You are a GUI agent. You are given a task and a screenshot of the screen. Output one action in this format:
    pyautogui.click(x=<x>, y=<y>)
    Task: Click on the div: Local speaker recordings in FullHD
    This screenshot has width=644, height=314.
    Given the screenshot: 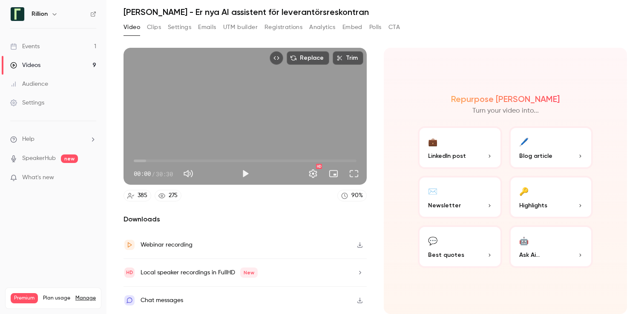 What is the action you would take?
    pyautogui.click(x=199, y=272)
    